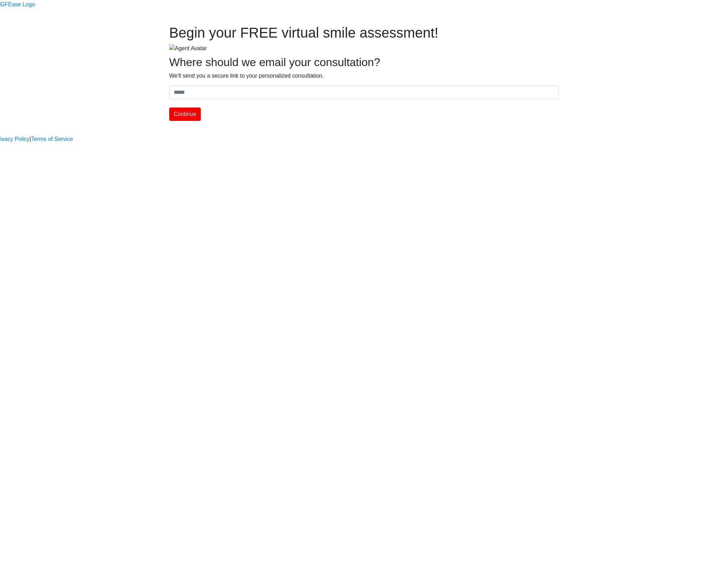 This screenshot has width=728, height=577. Describe the element at coordinates (188, 48) in the screenshot. I see `img: Agent Avatar` at that location.